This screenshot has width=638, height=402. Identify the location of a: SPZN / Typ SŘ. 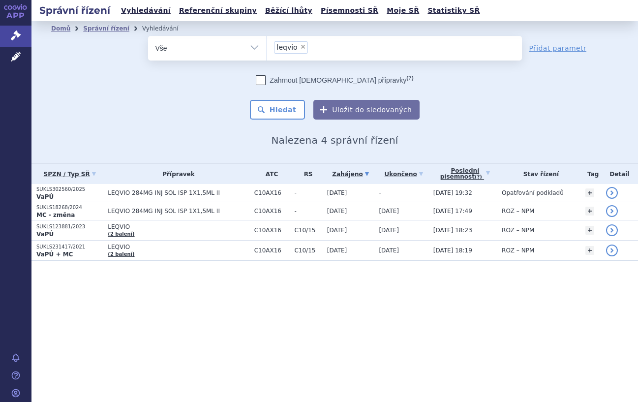
(69, 174).